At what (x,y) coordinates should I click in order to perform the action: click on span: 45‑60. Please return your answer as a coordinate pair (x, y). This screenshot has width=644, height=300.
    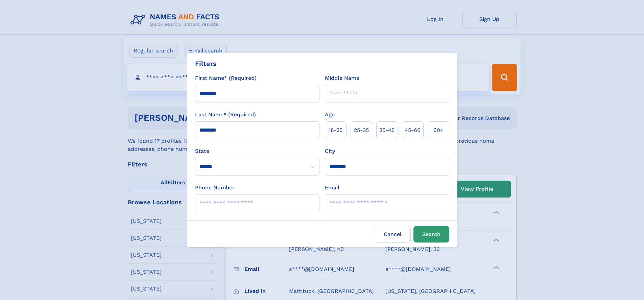
    Looking at the image, I should click on (412, 130).